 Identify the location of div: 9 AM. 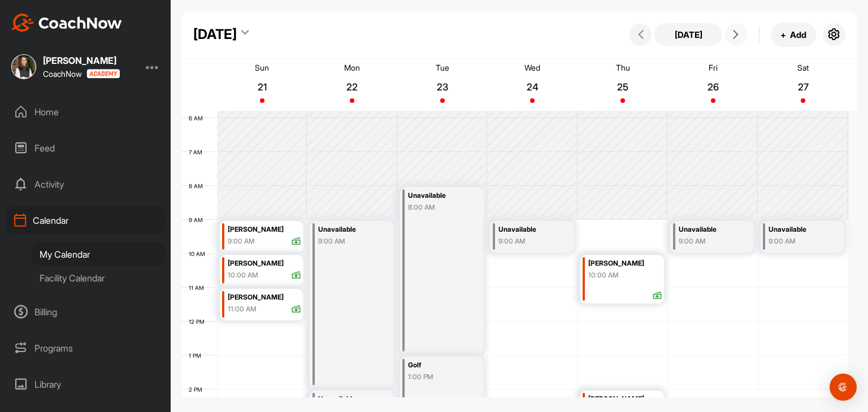
(197, 220).